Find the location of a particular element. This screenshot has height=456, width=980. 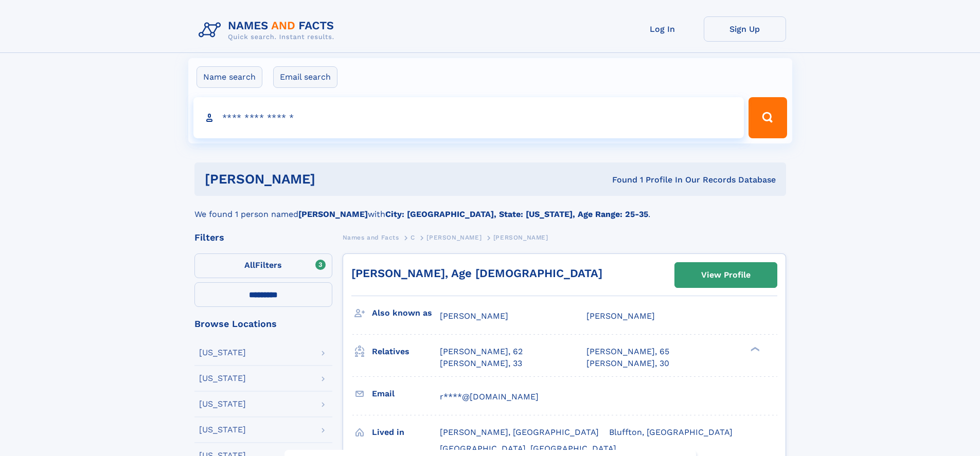

h3: Email is located at coordinates (406, 394).